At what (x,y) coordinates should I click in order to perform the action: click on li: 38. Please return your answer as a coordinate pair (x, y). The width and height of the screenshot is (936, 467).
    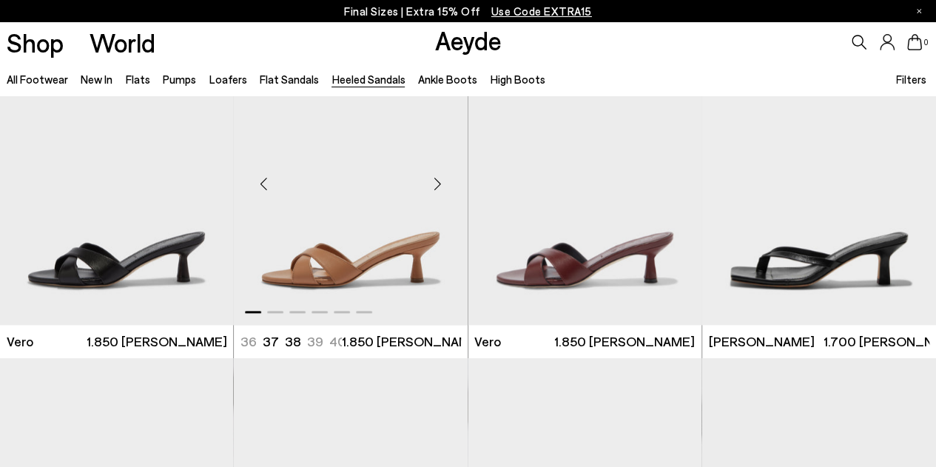
    Looking at the image, I should click on (293, 341).